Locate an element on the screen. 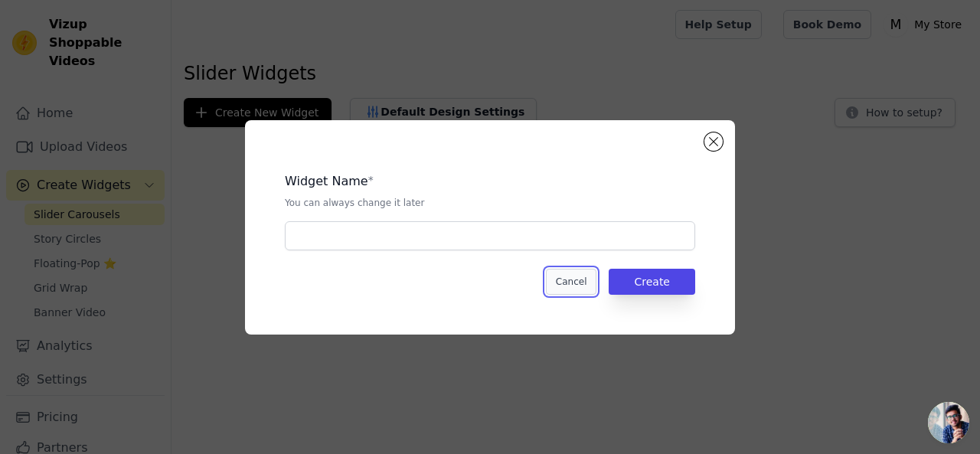 The height and width of the screenshot is (454, 980). button: Create is located at coordinates (652, 281).